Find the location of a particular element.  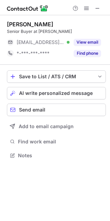

span: AI write personalized message is located at coordinates (56, 93).